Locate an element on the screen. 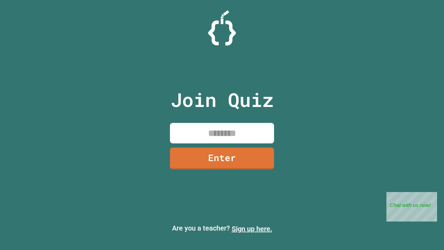  a: Sign up here. is located at coordinates (252, 229).